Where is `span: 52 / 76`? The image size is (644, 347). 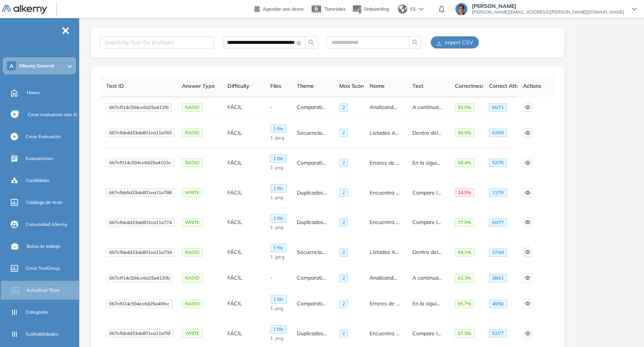
span: 52 / 76 is located at coordinates (498, 163).